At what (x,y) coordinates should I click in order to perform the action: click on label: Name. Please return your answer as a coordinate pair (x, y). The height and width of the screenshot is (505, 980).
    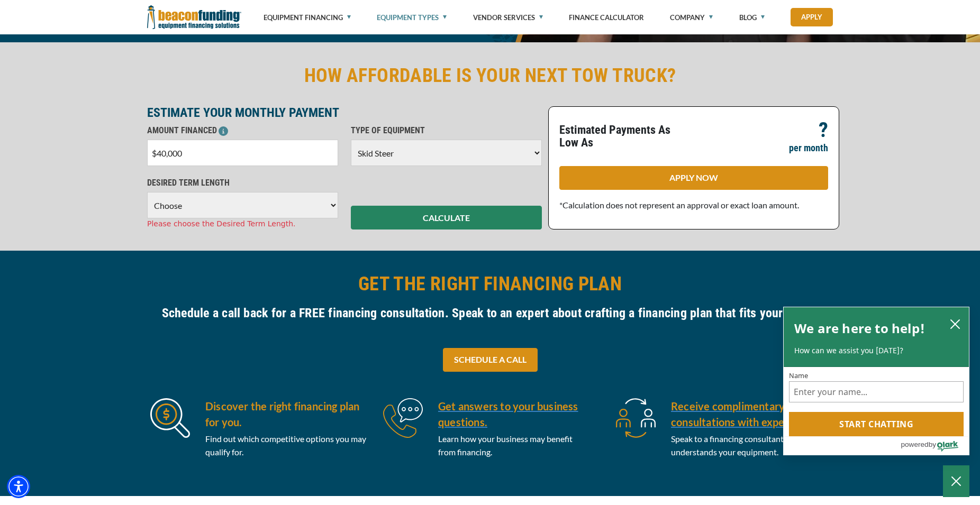
    Looking at the image, I should click on (876, 376).